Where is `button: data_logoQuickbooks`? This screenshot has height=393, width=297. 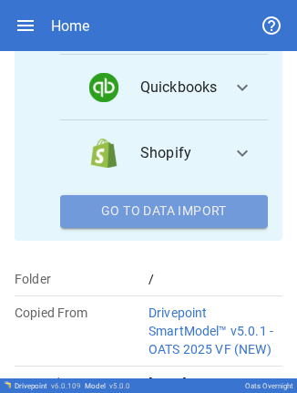 button: data_logoQuickbooks is located at coordinates (164, 87).